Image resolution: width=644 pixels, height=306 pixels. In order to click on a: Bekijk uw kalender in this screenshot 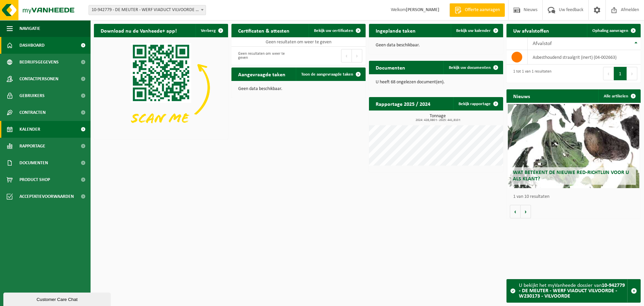, I will do `click(477, 30)`.